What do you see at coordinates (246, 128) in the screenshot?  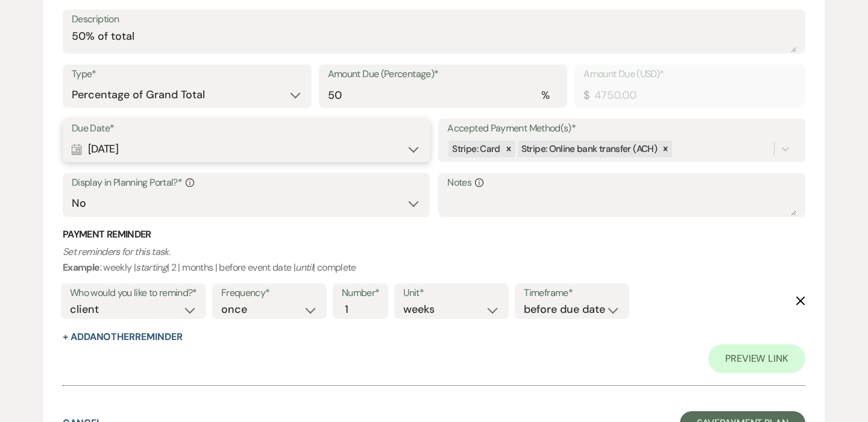 I see `label: Due Date*` at bounding box center [246, 128].